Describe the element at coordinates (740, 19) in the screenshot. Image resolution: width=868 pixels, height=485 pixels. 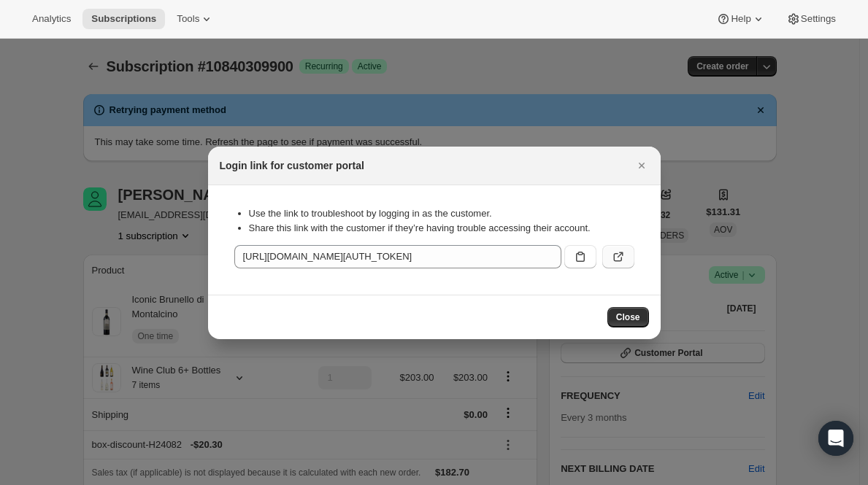
I see `button: Help` at that location.